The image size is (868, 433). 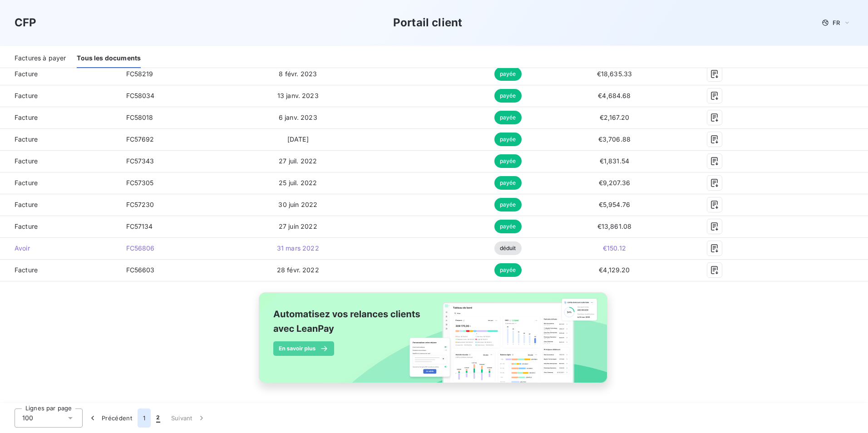 What do you see at coordinates (614, 161) in the screenshot?
I see `span: €1,831.54` at bounding box center [614, 161].